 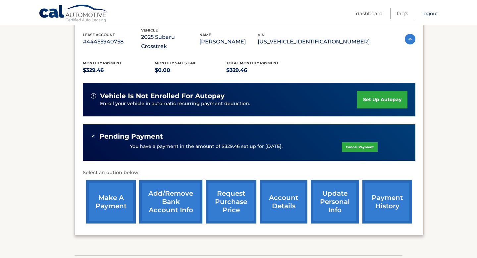 I want to click on span: lease account, so click(x=99, y=35).